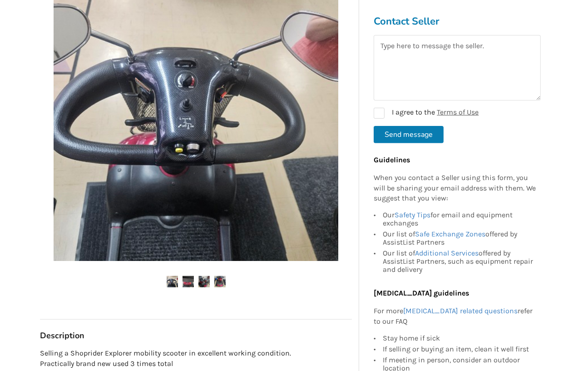  I want to click on div: Our list of offered by AssistList Partners, such as equipment repair and delivery, so click(459, 261).